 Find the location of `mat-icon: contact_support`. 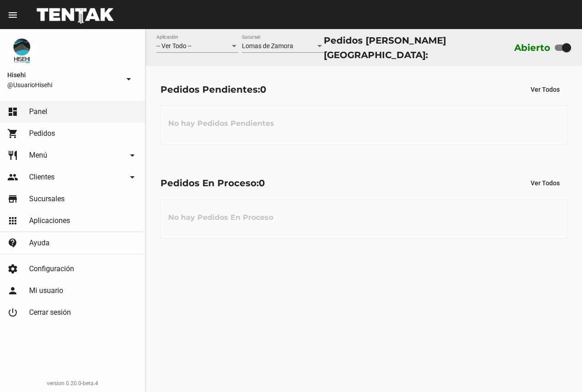

mat-icon: contact_support is located at coordinates (13, 243).